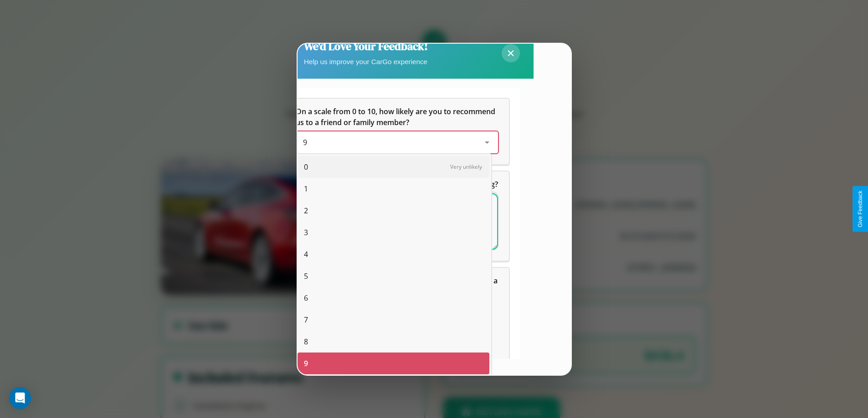  I want to click on div: 9, so click(393, 364).